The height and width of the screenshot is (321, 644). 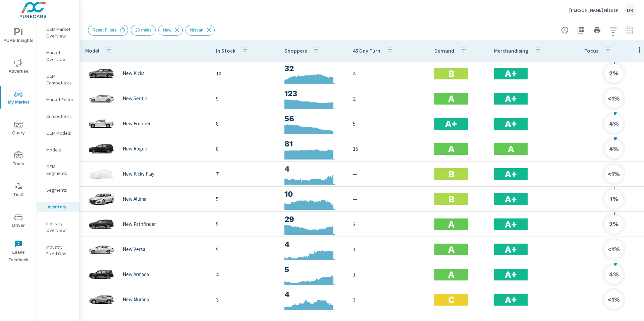 I want to click on p: New Sentra, so click(x=135, y=99).